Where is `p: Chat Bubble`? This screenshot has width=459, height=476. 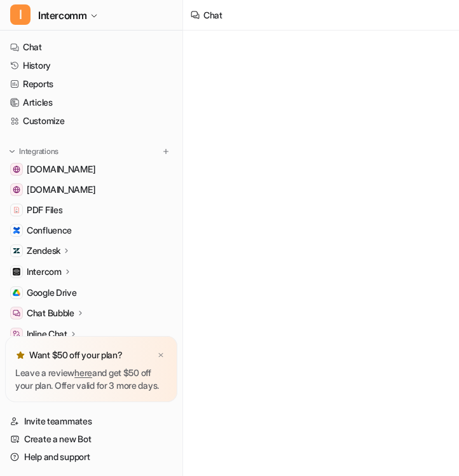 p: Chat Bubble is located at coordinates (50, 313).